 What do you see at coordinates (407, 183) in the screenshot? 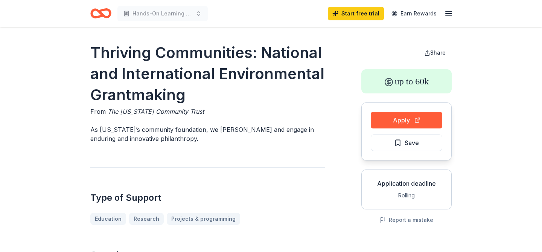
I see `div: Application deadline` at bounding box center [407, 183].